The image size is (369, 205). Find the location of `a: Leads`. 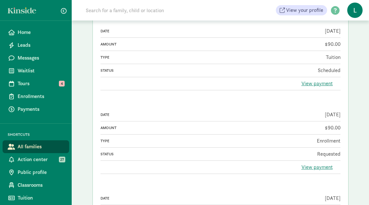

a: Leads is located at coordinates (36, 45).